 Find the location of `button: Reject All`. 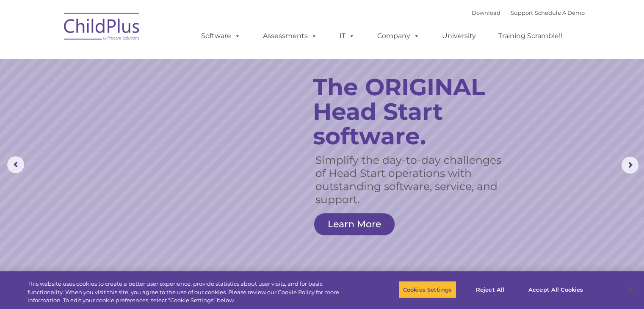

button: Reject All is located at coordinates (490, 290).